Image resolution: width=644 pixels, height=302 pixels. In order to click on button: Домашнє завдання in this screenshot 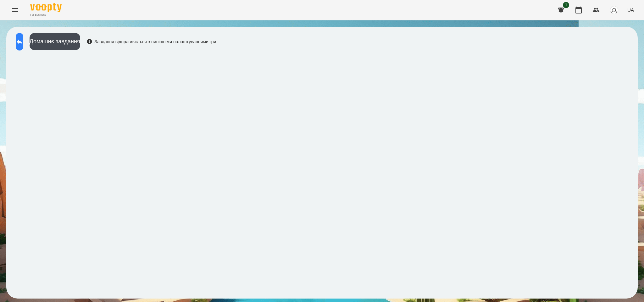, I will do `click(54, 41)`.